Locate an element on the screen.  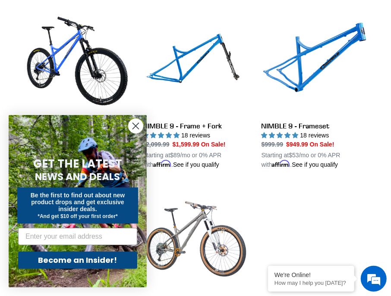
span: Be the first to find out about new product drops and get exclusive insider deals. is located at coordinates (78, 202).